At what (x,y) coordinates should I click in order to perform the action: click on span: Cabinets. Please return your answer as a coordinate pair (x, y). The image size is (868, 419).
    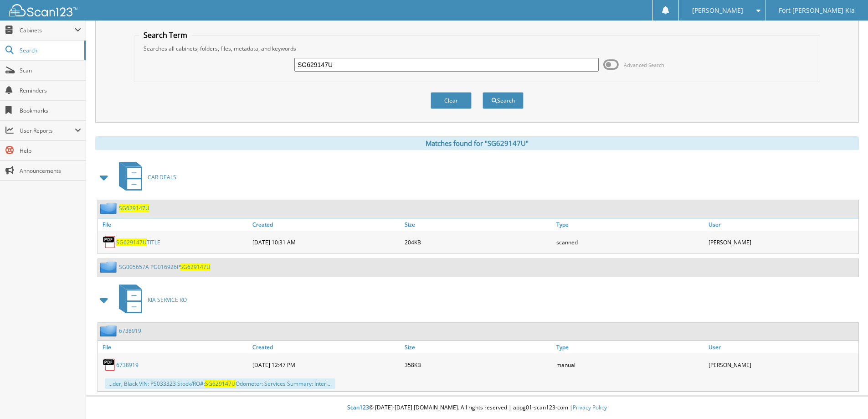
    Looking at the image, I should click on (47, 30).